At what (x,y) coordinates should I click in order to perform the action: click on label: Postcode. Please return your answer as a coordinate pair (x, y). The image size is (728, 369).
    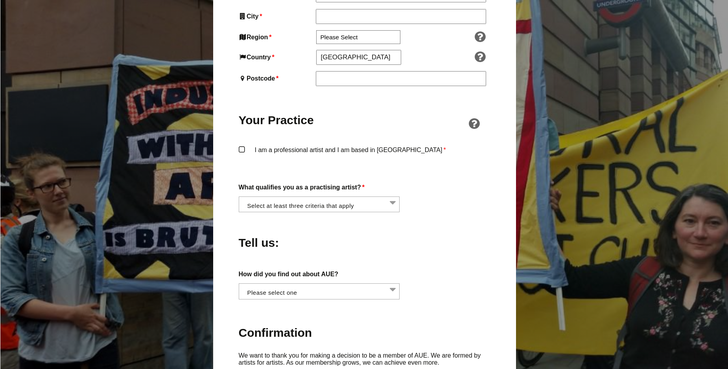
    Looking at the image, I should click on (276, 78).